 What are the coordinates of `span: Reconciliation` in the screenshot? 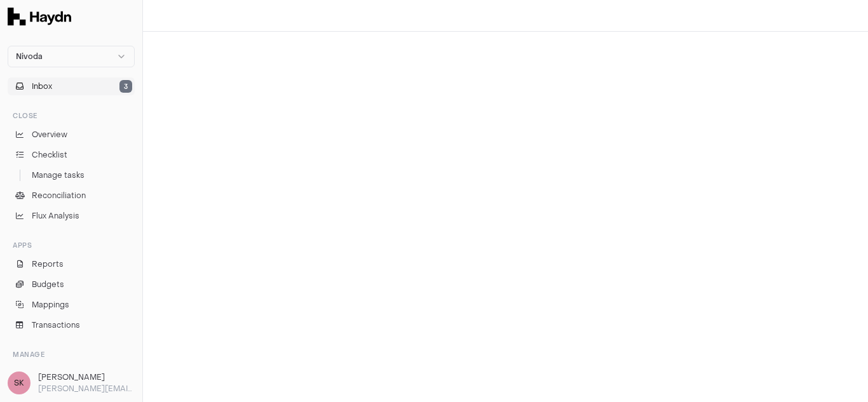 It's located at (59, 196).